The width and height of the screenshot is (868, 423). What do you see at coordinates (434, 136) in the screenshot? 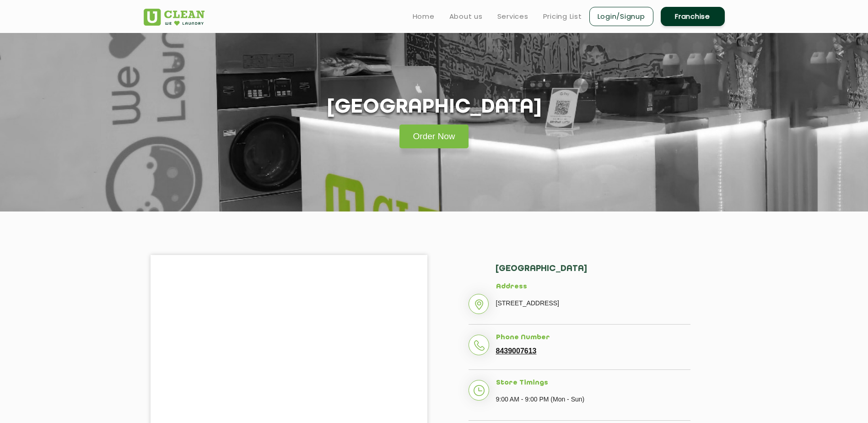
I see `a: Order Now` at bounding box center [434, 136].